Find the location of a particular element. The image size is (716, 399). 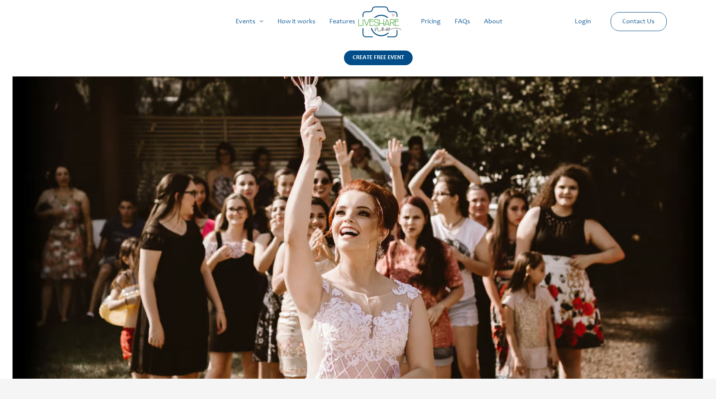

a: Features is located at coordinates (342, 22).